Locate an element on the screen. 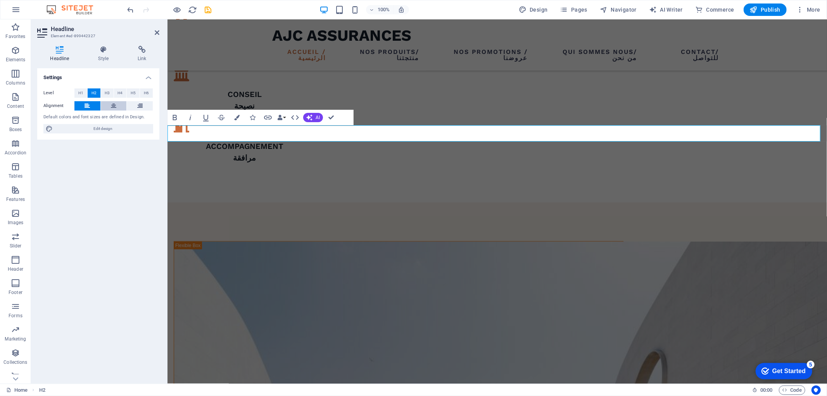 This screenshot has width=827, height=396. button: H1 is located at coordinates (81, 93).